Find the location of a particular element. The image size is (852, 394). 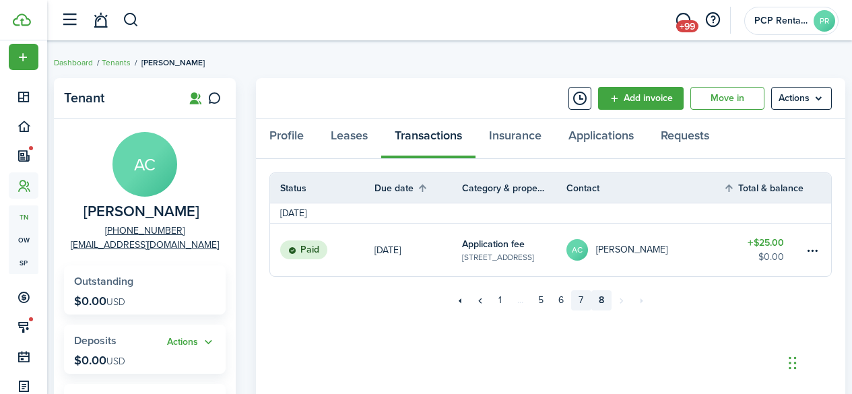

a: ow is located at coordinates (24, 240).